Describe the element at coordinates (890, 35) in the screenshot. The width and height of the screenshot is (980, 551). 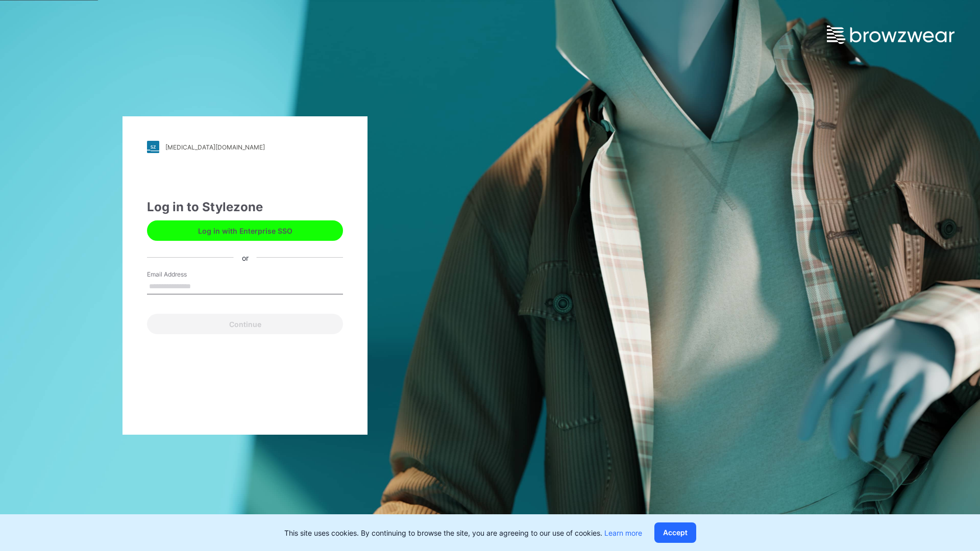
I see `img: browzwear-logo.e42bd6dac1945053ebaf764b6aa21510.svg` at that location.